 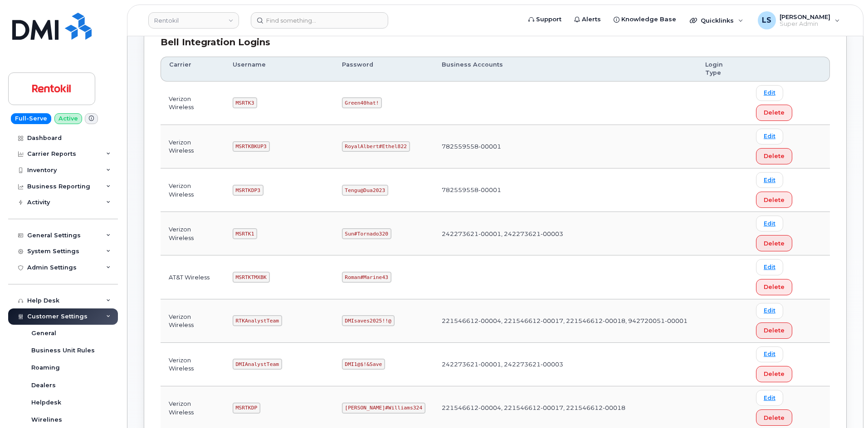 What do you see at coordinates (366, 234) in the screenshot?
I see `code: Sun#Tornado320` at bounding box center [366, 234].